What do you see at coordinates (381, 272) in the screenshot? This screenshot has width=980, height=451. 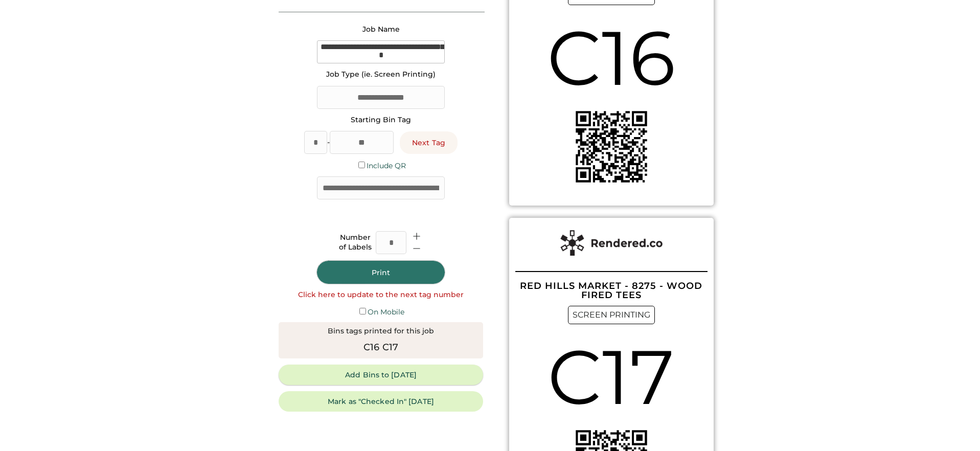 I see `button: Print` at bounding box center [381, 272].